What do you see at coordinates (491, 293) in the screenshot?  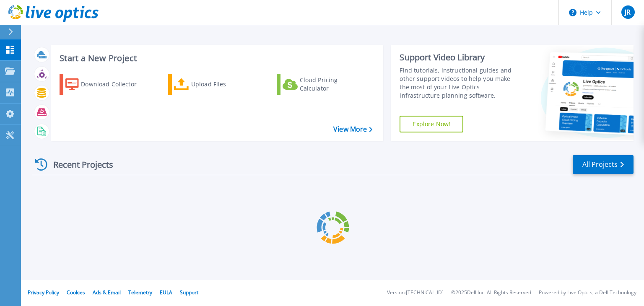 I see `li: © 2025 Dell Inc. All Rights Reserved` at bounding box center [491, 293].